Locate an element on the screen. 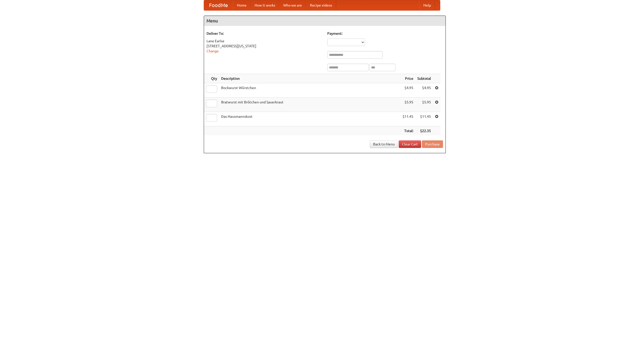 This screenshot has height=356, width=644. td: Bratwurst mit Brötchen und Sauerkraut is located at coordinates (310, 104).